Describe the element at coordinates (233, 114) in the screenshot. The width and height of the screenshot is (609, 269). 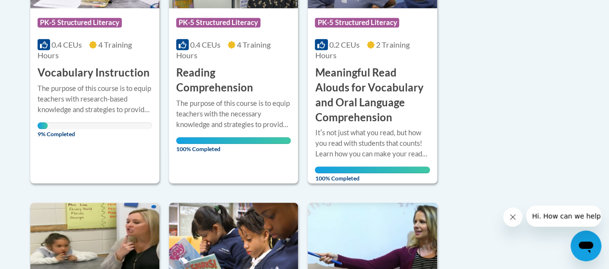
I see `div: The purpose of this course is to equip teachers with the necessary knowledge and strategies to pr...` at that location.